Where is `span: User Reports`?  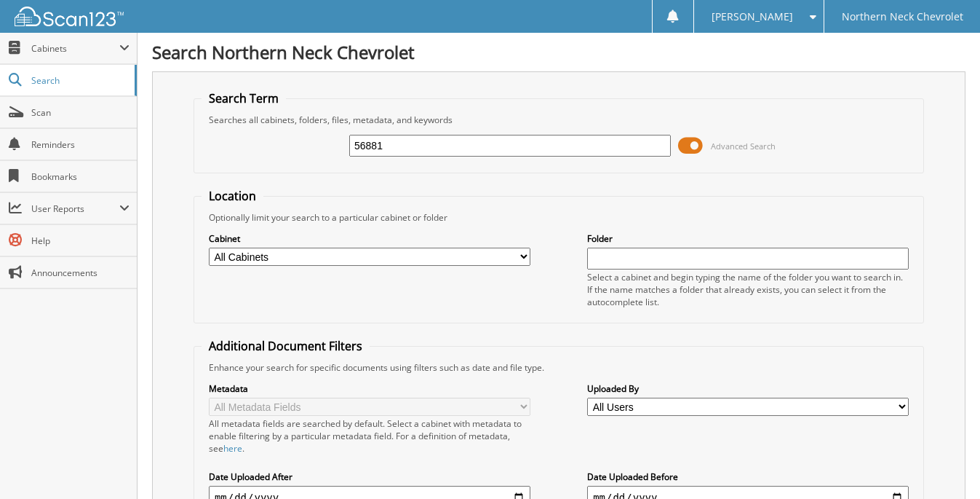
span: User Reports is located at coordinates (75, 208).